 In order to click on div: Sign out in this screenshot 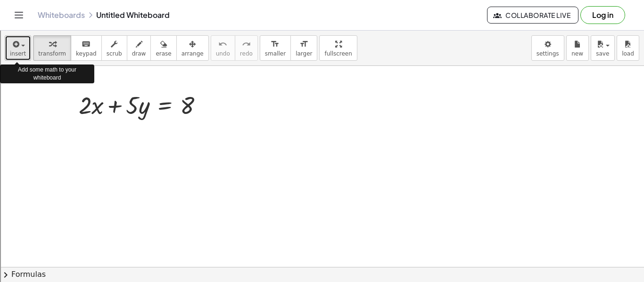, I will do `click(322, 51)`.